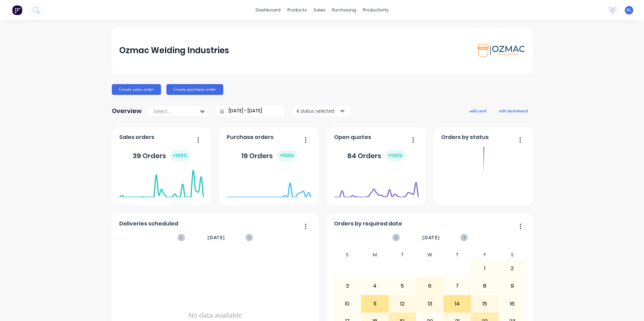 This screenshot has width=644, height=321. Describe the element at coordinates (375, 255) in the screenshot. I see `div: M` at that location.